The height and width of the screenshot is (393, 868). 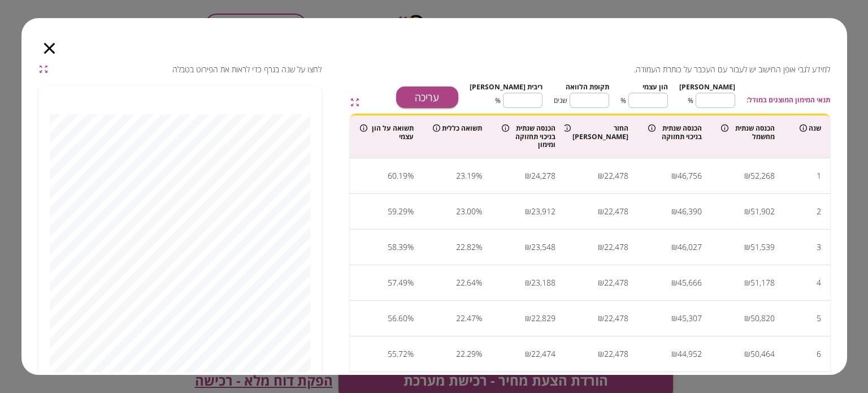 What do you see at coordinates (528, 136) in the screenshot?
I see `div: הכנסה שנתית בניכוי תחזוקה ומימון` at bounding box center [528, 136].